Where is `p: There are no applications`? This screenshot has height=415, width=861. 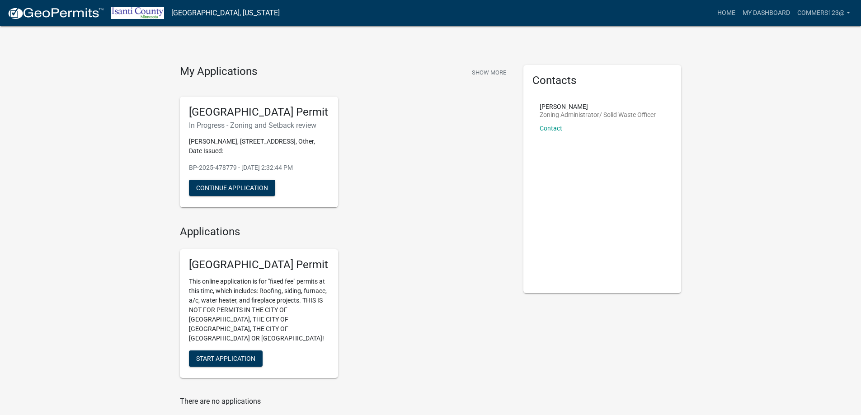
p: There are no applications is located at coordinates (345, 402).